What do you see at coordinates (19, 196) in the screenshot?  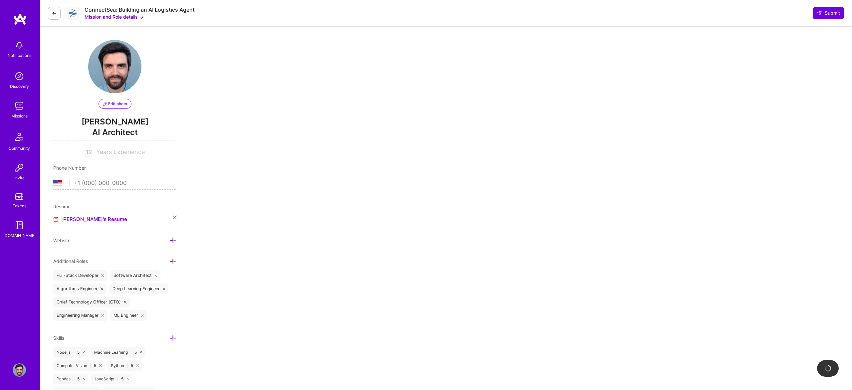 I see `img: tokens` at bounding box center [19, 196].